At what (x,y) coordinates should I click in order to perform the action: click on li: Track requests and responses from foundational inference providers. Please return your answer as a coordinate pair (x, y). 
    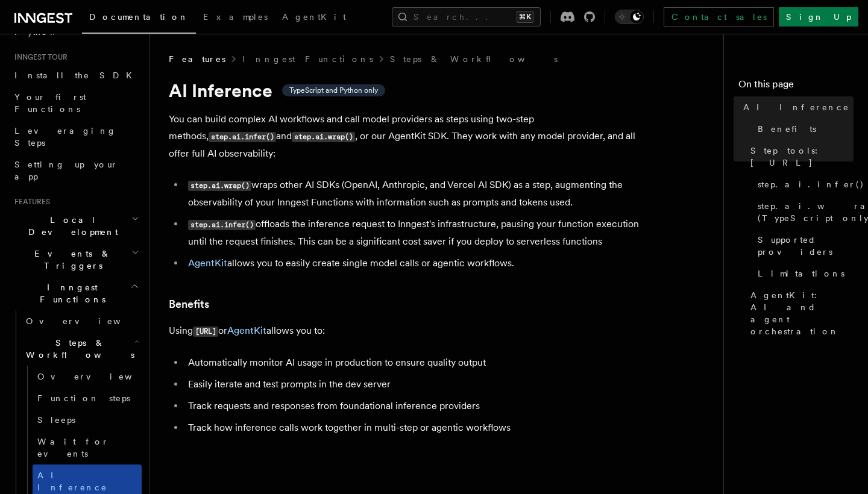
    Looking at the image, I should click on (417, 406).